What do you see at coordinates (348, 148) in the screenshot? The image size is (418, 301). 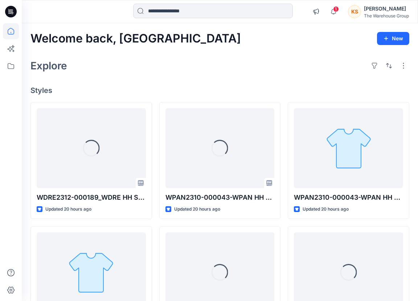 I see `a: WPAN2310-000043-WPAN HH WIDE SIDE STRIPE Correction` at bounding box center [348, 148].